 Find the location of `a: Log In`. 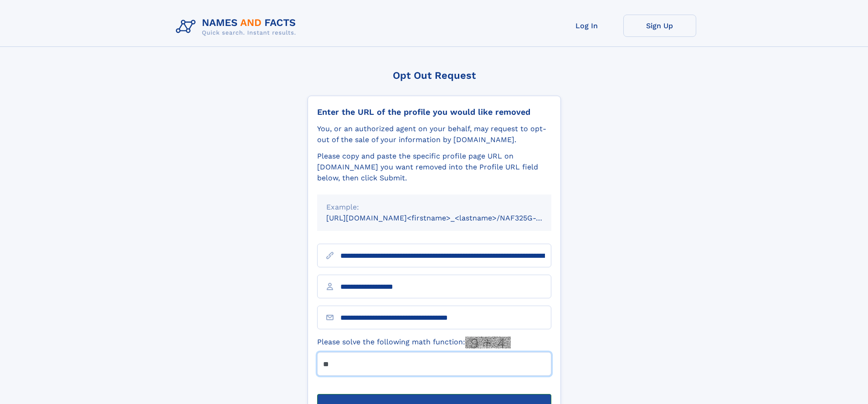

a: Log In is located at coordinates (587, 26).